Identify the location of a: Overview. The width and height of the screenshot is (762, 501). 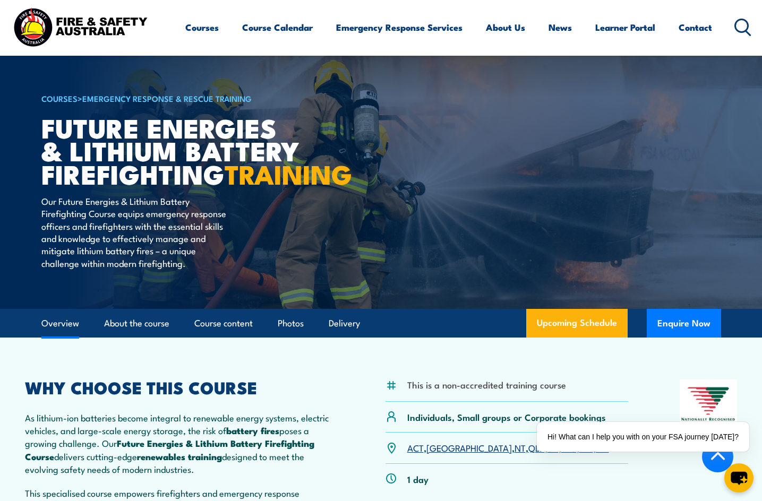
(60, 323).